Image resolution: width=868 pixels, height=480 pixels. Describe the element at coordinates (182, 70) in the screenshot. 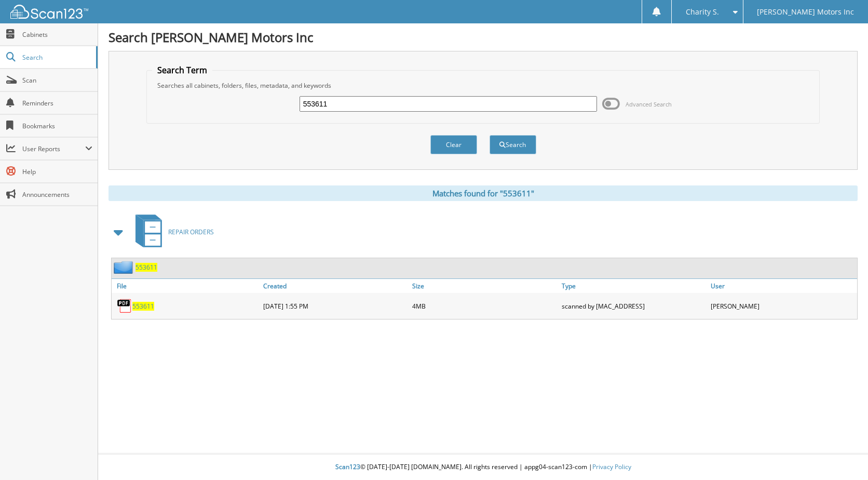

I see `legend: Search Term` at that location.